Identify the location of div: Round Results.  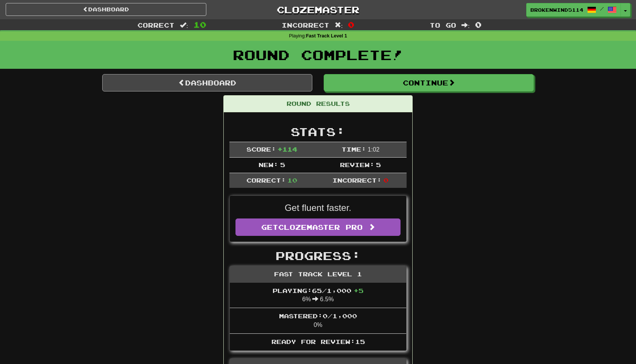
(318, 104).